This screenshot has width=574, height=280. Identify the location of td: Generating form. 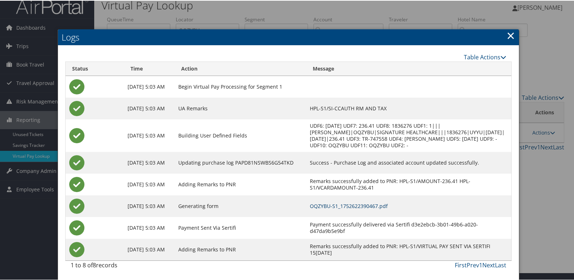
(240, 206).